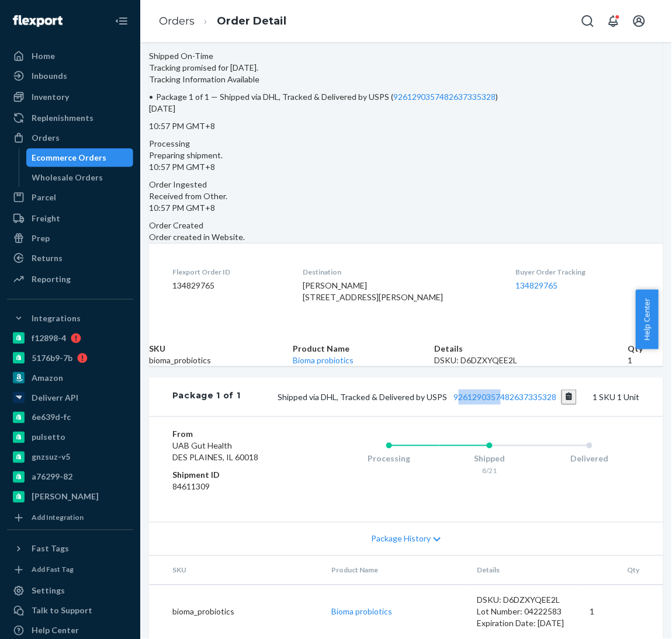  What do you see at coordinates (639, 21) in the screenshot?
I see `button: Open account menu` at bounding box center [639, 21].